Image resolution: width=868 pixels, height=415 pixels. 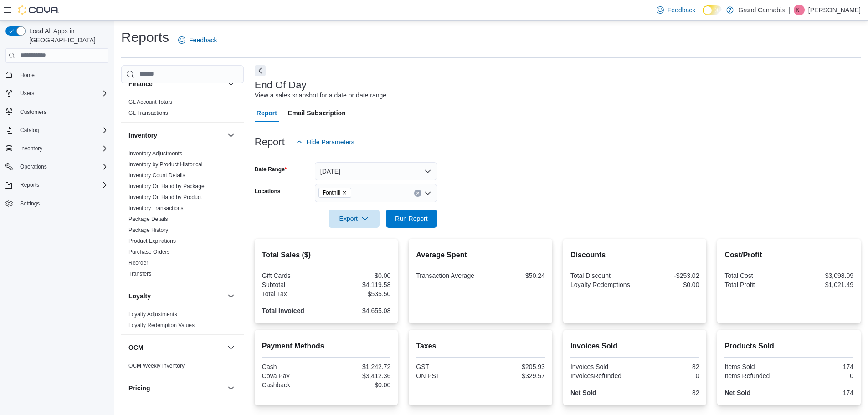 What do you see at coordinates (143, 135) in the screenshot?
I see `h3: Inventory` at bounding box center [143, 135].